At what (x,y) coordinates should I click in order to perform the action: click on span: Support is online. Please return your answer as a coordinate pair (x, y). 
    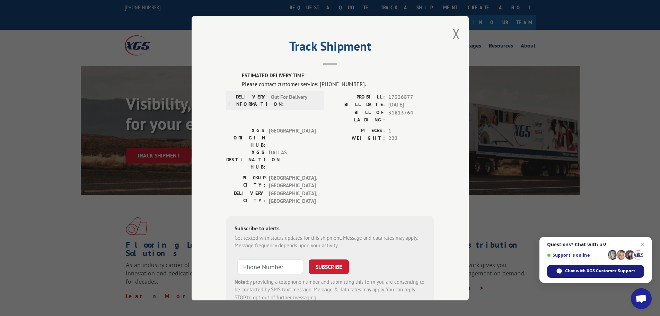
    Looking at the image, I should click on (576, 255).